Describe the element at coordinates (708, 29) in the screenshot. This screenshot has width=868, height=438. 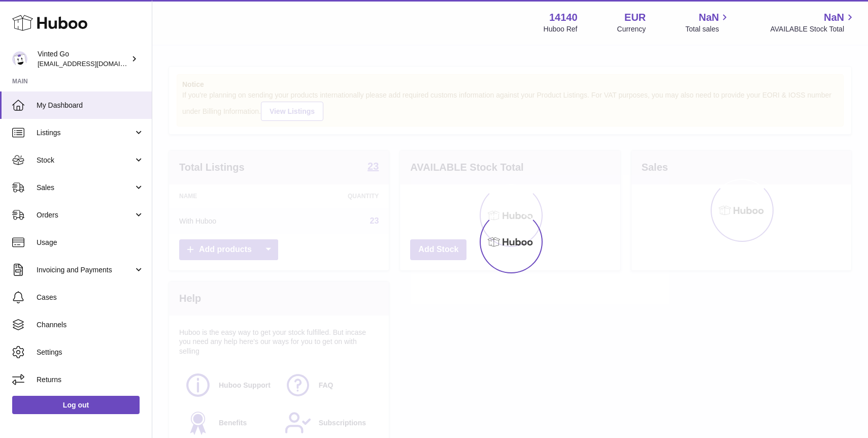
I see `span: Total sales` at that location.